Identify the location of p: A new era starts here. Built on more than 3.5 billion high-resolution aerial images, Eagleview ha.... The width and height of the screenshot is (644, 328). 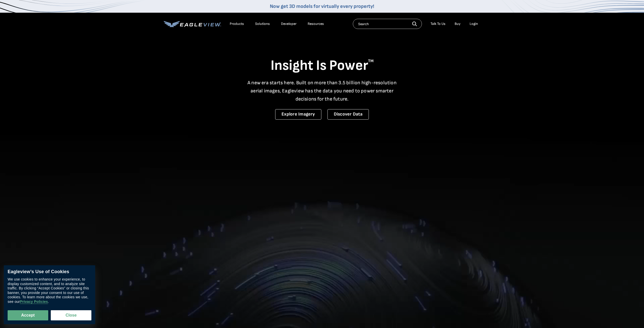
(322, 91).